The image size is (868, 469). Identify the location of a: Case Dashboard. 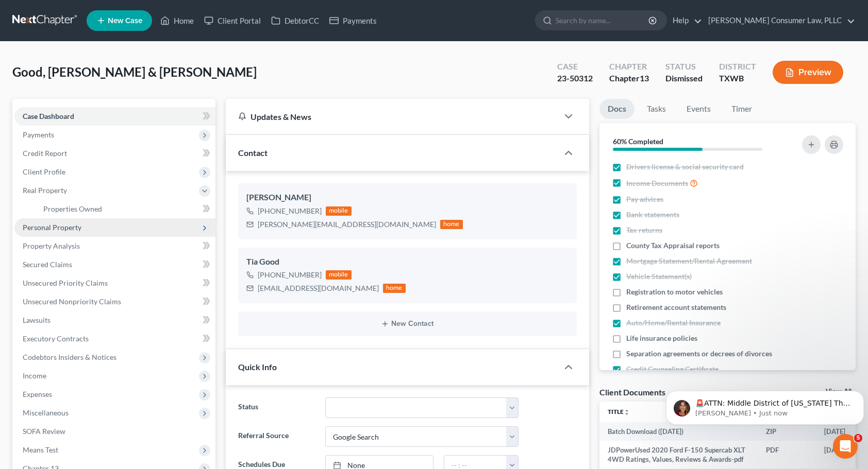
(115, 117).